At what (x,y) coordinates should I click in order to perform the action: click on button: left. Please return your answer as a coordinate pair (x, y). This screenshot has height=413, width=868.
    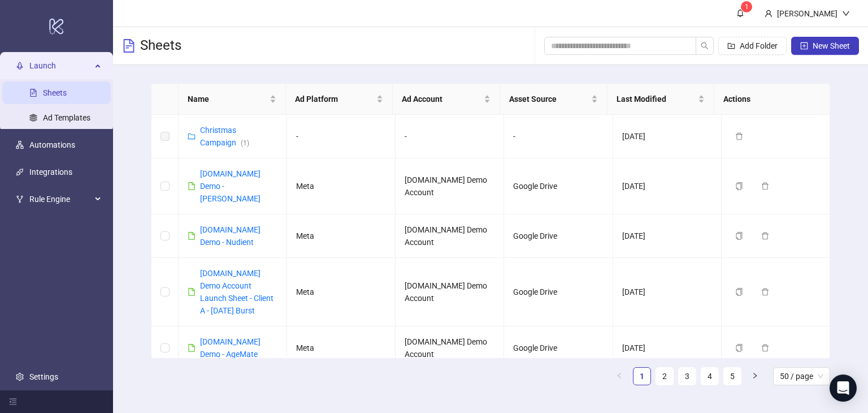
    Looking at the image, I should click on (620, 376).